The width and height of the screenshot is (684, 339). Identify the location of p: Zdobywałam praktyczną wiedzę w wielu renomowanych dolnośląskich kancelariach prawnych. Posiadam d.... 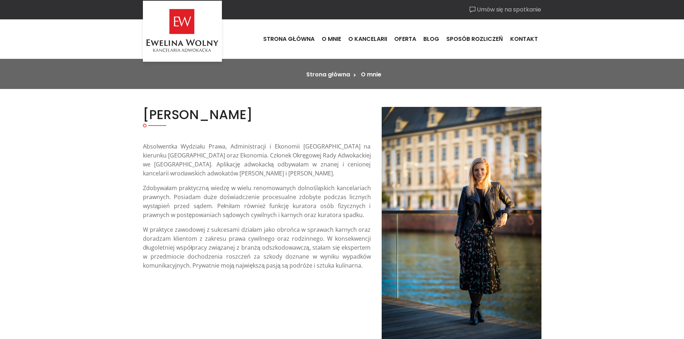
(257, 202).